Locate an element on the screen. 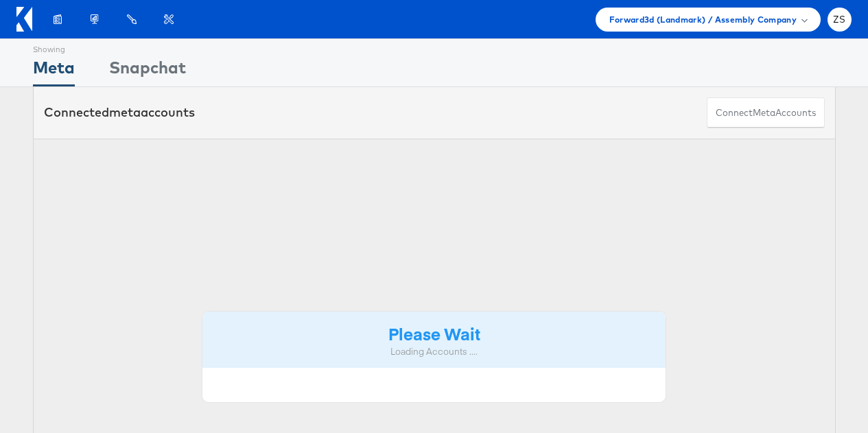  button: ConnectmetaAccounts is located at coordinates (766, 112).